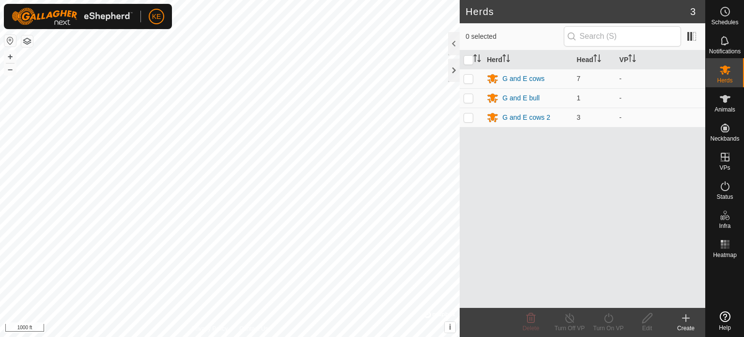 The width and height of the screenshot is (744, 337). What do you see at coordinates (725, 321) in the screenshot?
I see `a: Help` at bounding box center [725, 321].